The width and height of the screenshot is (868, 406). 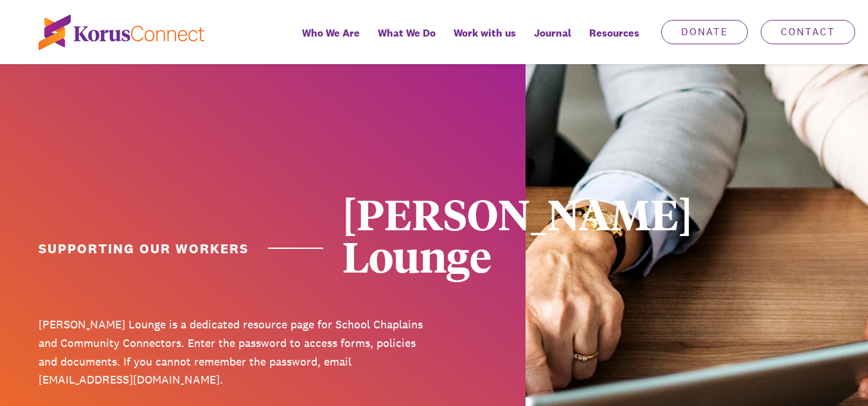 What do you see at coordinates (406, 32) in the screenshot?
I see `span: What We Do` at bounding box center [406, 32].